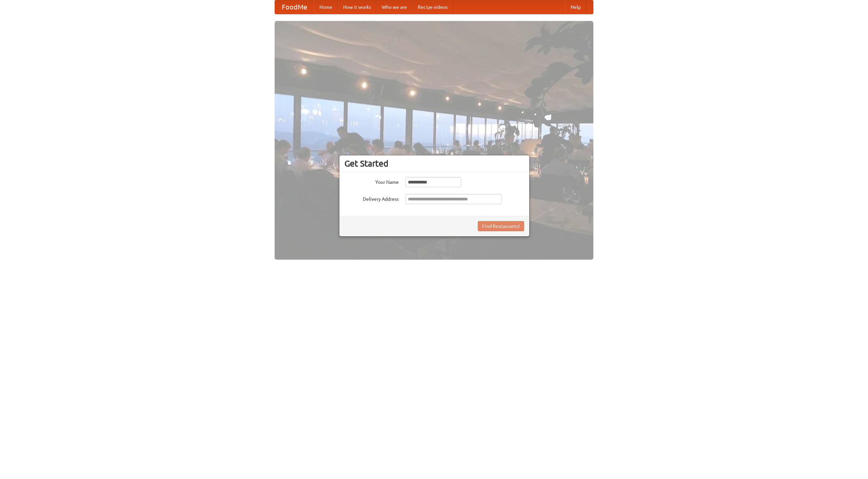 This screenshot has width=868, height=479. What do you see at coordinates (372, 181) in the screenshot?
I see `label: Your Name` at bounding box center [372, 181].